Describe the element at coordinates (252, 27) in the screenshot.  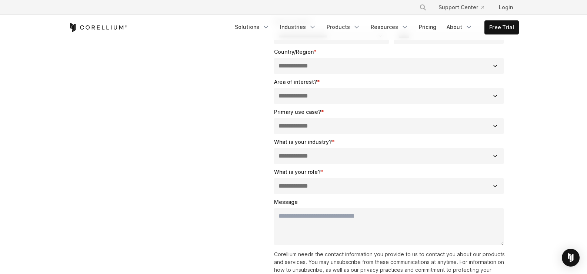
I see `a: Solutions` at that location.